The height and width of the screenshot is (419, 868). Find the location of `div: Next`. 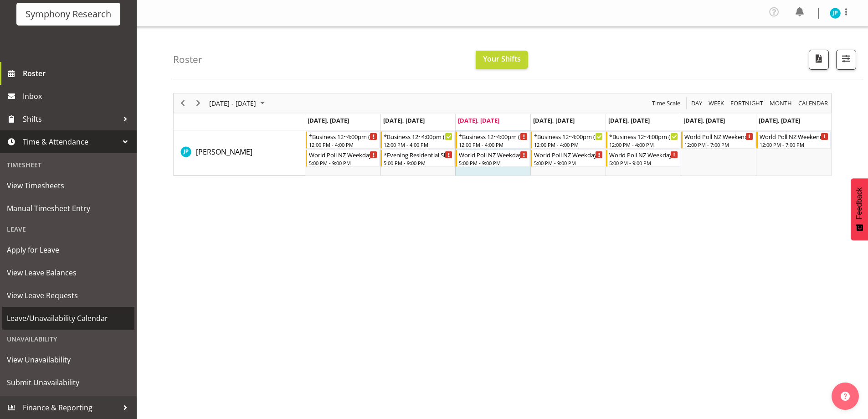

div: Next is located at coordinates (198, 103).